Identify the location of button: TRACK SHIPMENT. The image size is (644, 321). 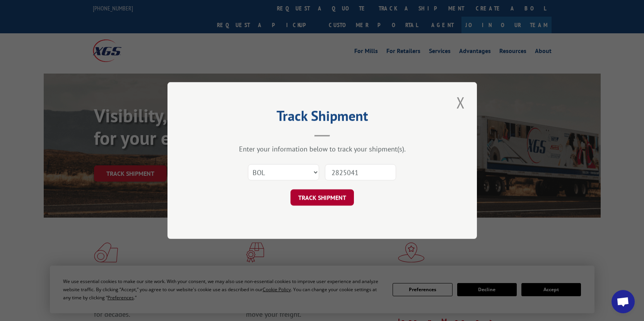
(322, 197).